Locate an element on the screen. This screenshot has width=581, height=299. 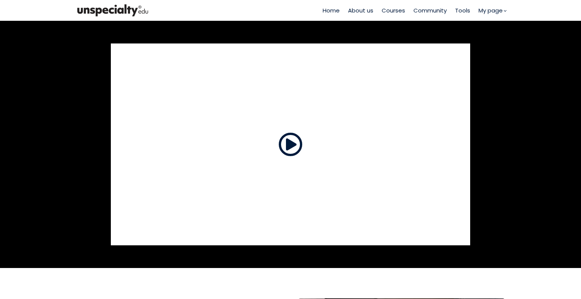
a: Tools is located at coordinates (462, 10).